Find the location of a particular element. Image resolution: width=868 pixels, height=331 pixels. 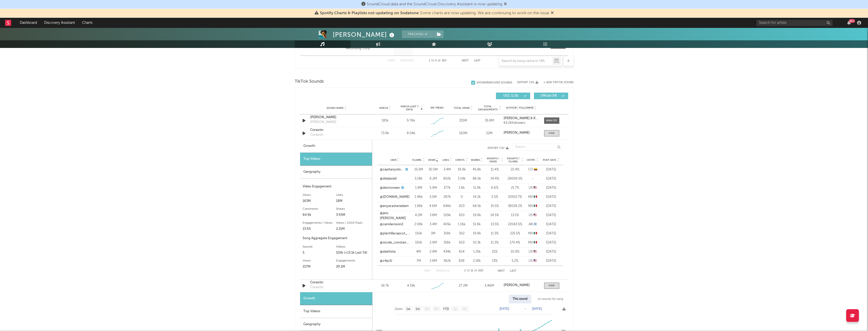

span: Engmts / Fllwrs. is located at coordinates (513, 160).